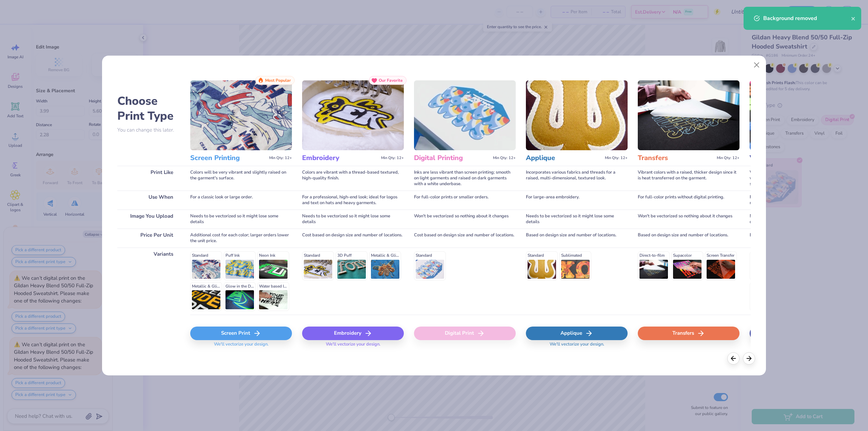  I want to click on h3: Screen Printing, so click(228, 158).